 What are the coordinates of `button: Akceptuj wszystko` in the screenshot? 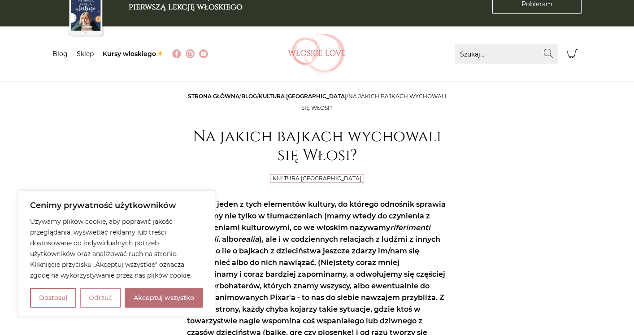 It's located at (164, 298).